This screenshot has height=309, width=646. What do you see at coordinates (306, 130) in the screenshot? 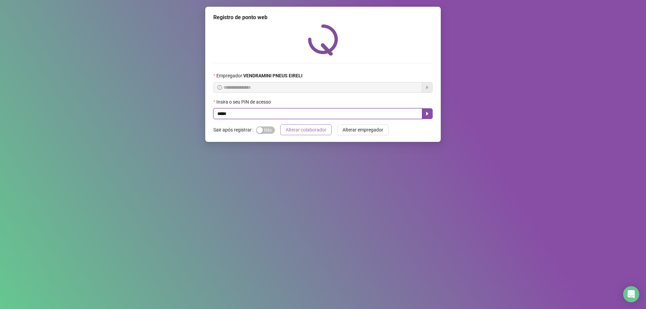
I see `span: Alterar colaborador` at bounding box center [306, 130].